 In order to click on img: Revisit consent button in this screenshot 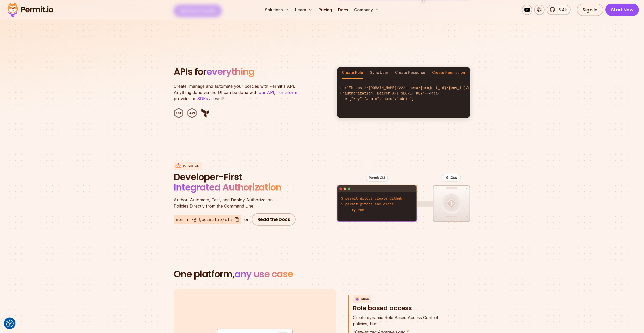, I will do `click(10, 323)`.